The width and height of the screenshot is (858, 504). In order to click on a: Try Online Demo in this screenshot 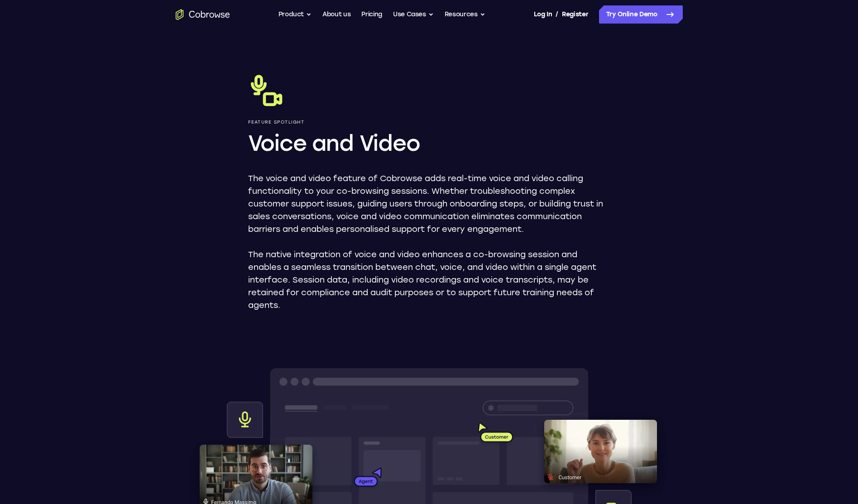, I will do `click(641, 14)`.